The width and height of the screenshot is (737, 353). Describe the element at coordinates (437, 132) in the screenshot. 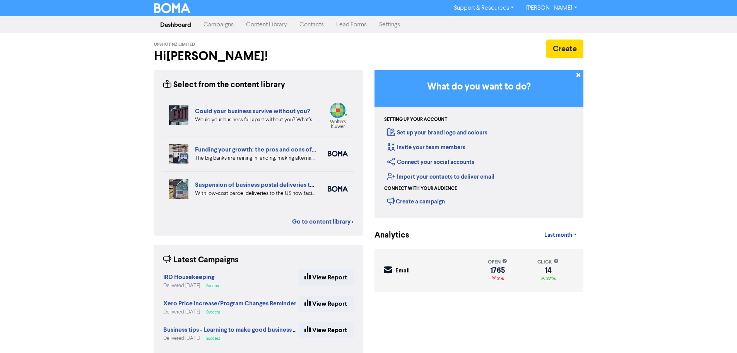

I see `a: Set up your brand logo and colours` at that location.